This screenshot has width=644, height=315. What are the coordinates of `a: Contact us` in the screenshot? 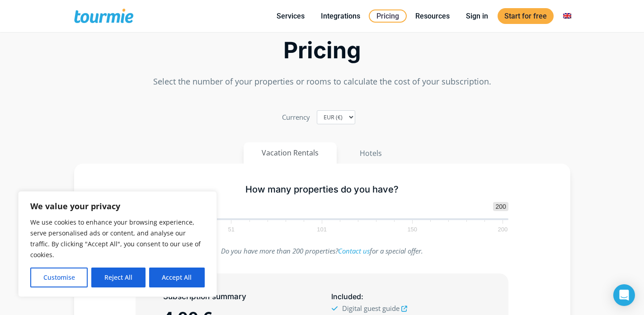 It's located at (354, 251).